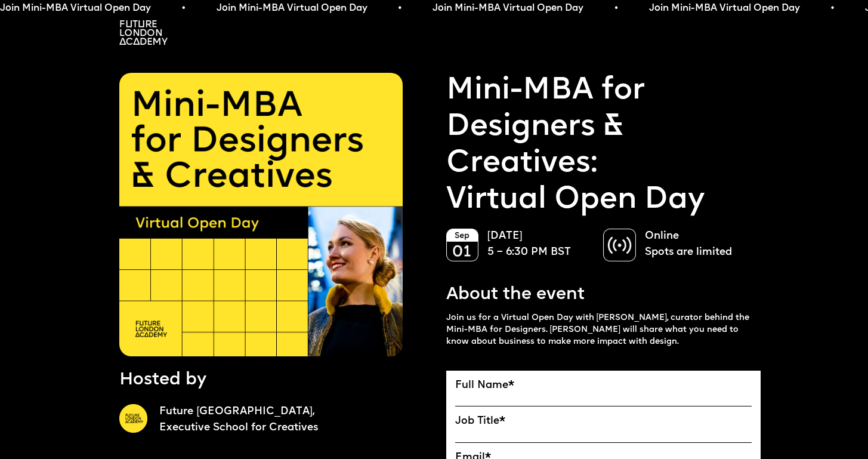 The image size is (868, 459). Describe the element at coordinates (604, 146) in the screenshot. I see `p: Virtual Open Day` at that location.